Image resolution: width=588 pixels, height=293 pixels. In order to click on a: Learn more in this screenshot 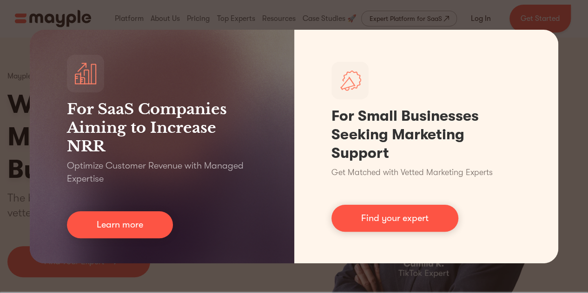, I will do `click(120, 225)`.